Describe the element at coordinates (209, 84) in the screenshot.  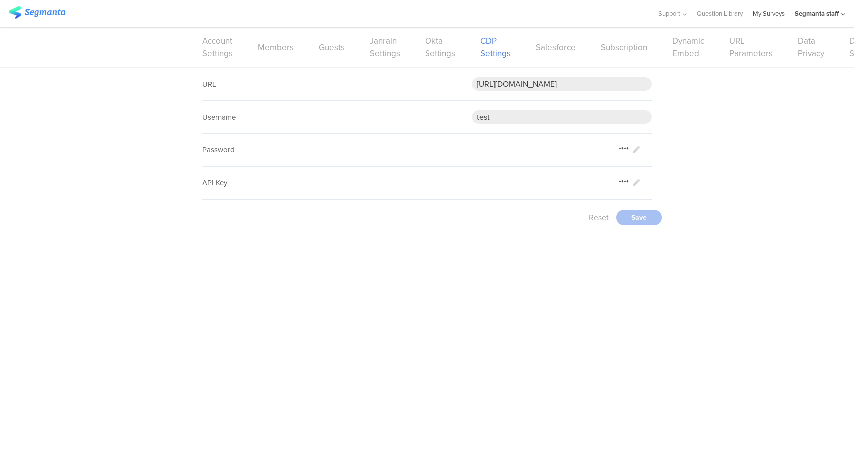
I see `sg-field-title: URL` at that location.